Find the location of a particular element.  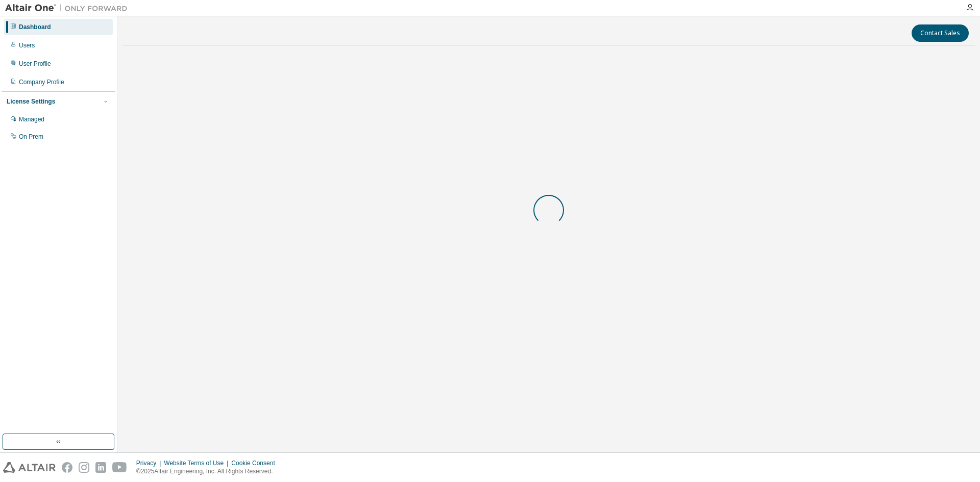

img: linkedin.svg is located at coordinates (100, 468).